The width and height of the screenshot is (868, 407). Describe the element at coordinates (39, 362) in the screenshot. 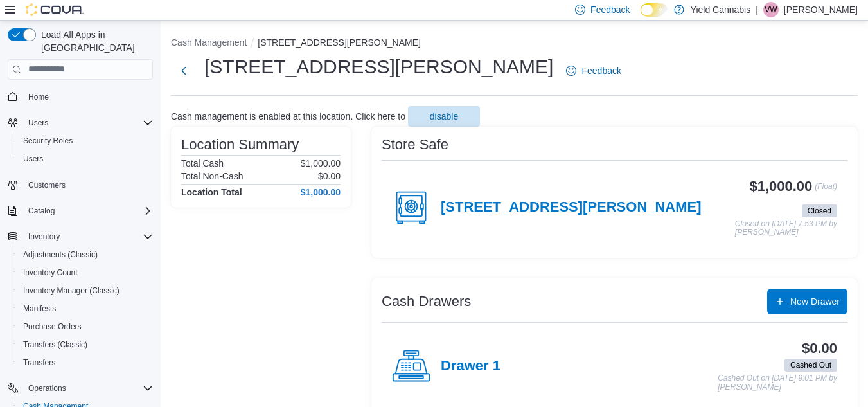

I see `a: Transfers` at that location.